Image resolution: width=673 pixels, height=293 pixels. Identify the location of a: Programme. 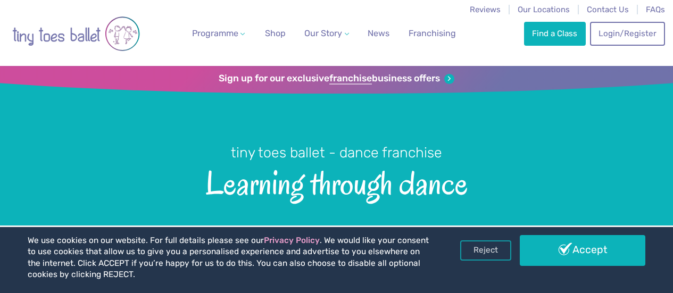
(219, 34).